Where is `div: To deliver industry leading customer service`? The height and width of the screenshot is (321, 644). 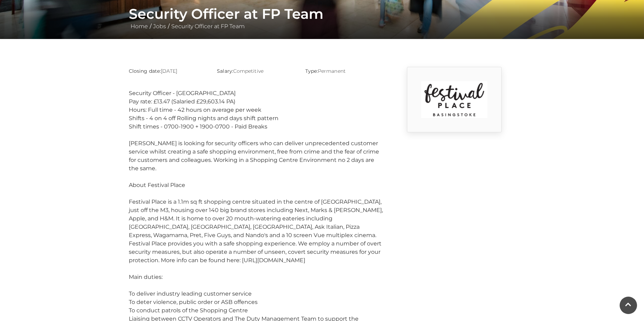
div: To deliver industry leading customer service is located at coordinates (256, 294).